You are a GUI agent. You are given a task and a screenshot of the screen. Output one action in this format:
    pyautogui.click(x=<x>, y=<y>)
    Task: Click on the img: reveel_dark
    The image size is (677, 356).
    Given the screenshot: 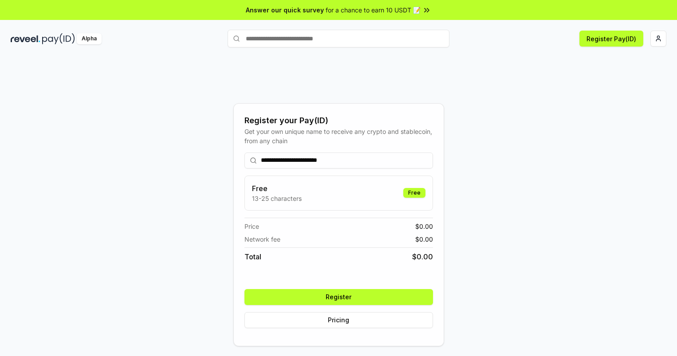 What is the action you would take?
    pyautogui.click(x=25, y=39)
    